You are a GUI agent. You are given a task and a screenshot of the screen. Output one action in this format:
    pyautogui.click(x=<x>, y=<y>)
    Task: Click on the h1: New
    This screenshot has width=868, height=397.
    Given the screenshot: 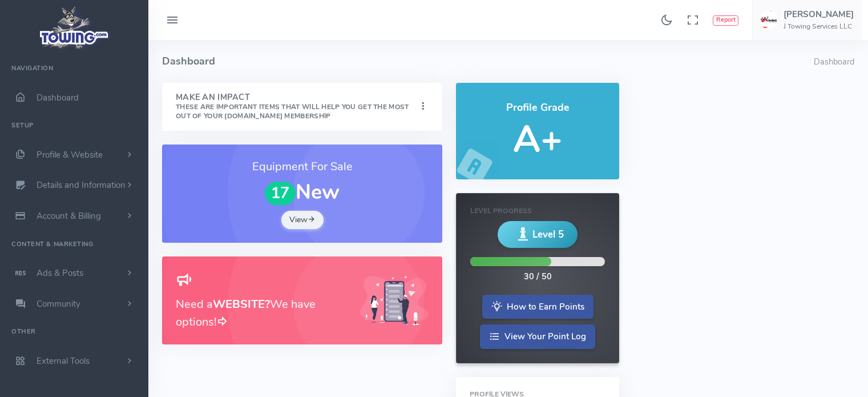 What is the action you would take?
    pyautogui.click(x=302, y=193)
    